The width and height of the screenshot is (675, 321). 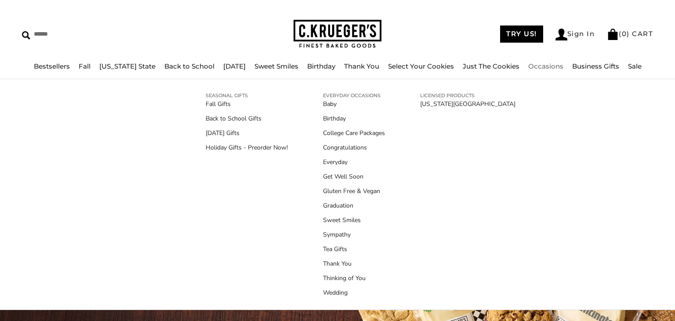 What do you see at coordinates (354, 133) in the screenshot?
I see `a: College Care Packages` at bounding box center [354, 133].